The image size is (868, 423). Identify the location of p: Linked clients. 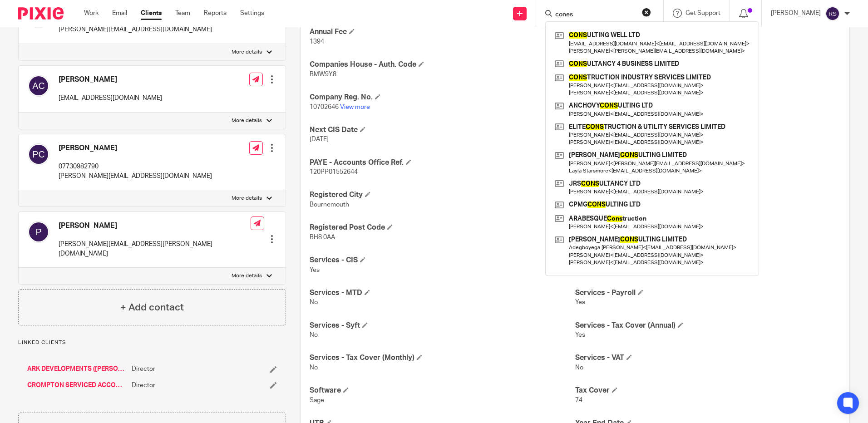
(152, 343).